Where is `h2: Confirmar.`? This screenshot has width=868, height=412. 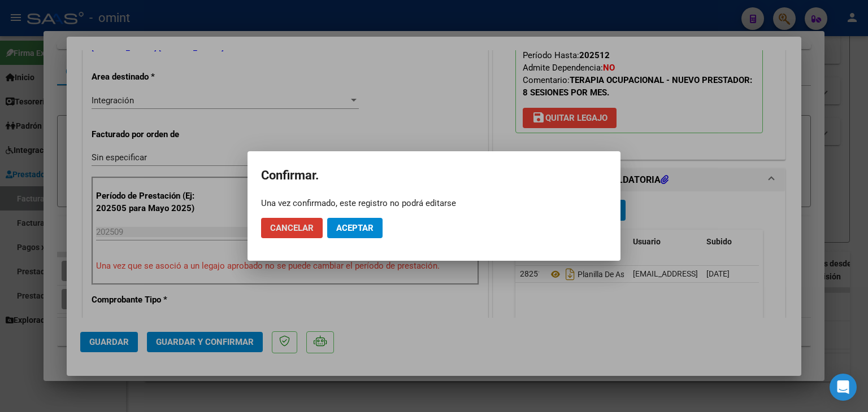 h2: Confirmar. is located at coordinates (434, 175).